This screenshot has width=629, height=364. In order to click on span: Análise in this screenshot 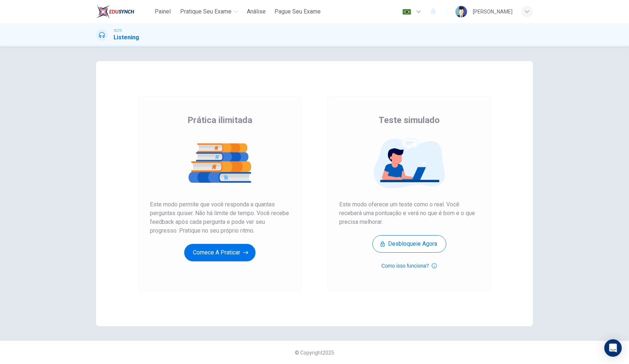, I will do `click(256, 12)`.